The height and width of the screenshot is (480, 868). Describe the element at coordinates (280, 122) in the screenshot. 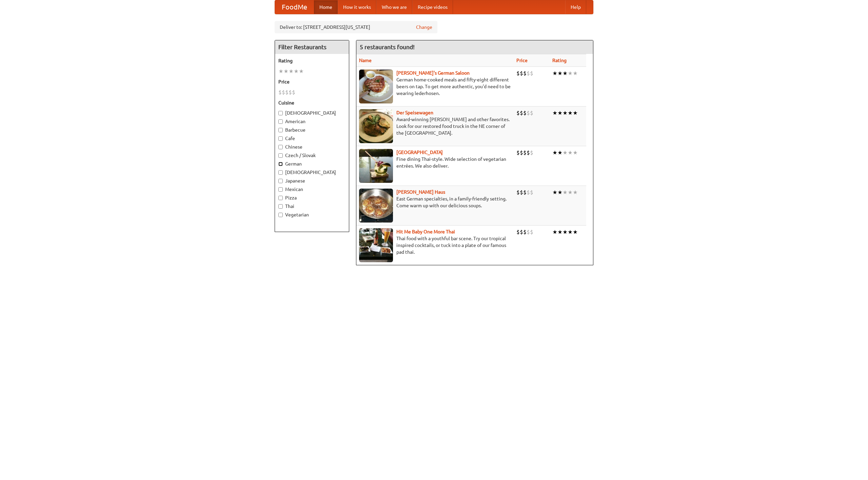

I see `input: American` at that location.